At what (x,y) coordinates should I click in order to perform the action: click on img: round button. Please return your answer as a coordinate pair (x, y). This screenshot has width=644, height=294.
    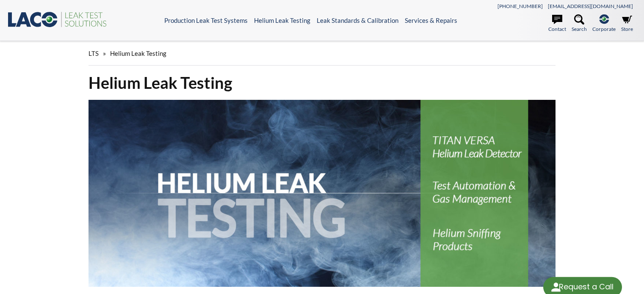
    Looking at the image, I should click on (556, 287).